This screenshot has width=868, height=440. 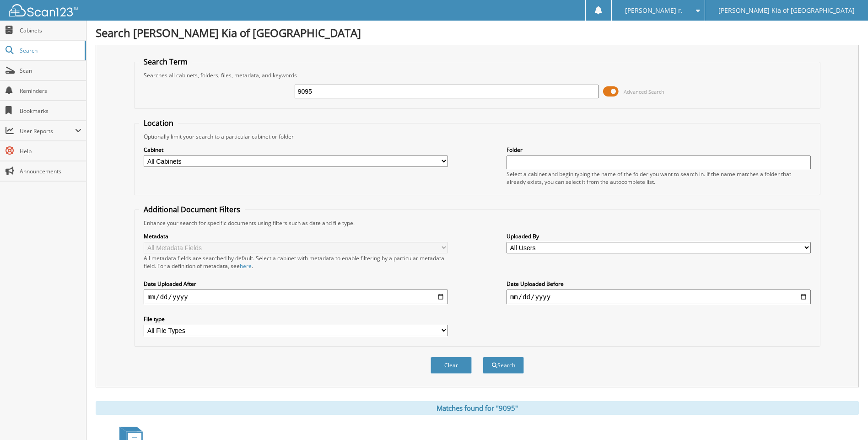 What do you see at coordinates (47, 131) in the screenshot?
I see `span: User Reports` at bounding box center [47, 131].